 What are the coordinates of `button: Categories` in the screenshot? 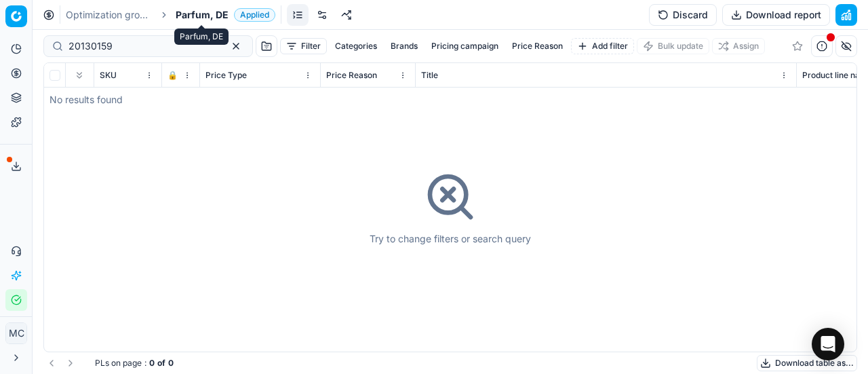 It's located at (356, 46).